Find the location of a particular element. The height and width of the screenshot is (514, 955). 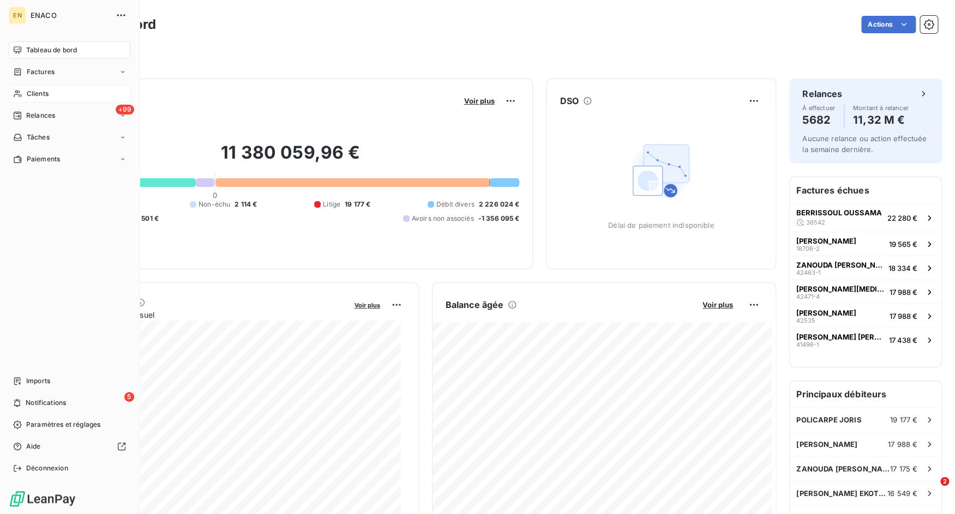

span: Aide is located at coordinates (33, 447).